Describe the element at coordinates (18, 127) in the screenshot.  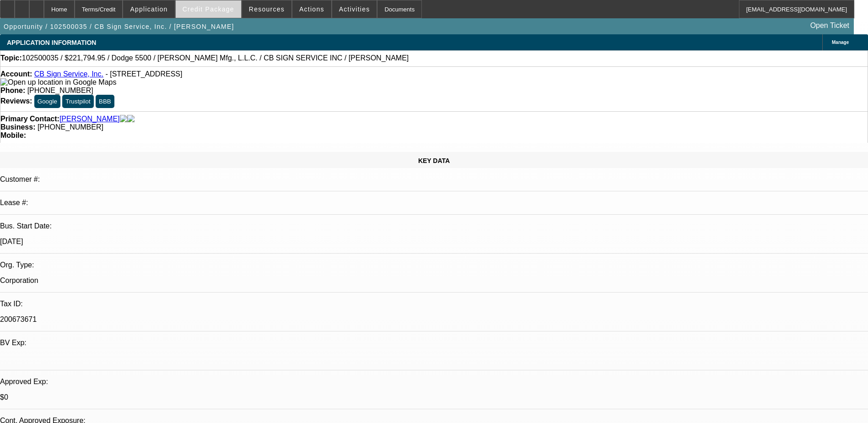
I see `strong: Business:` at that location.